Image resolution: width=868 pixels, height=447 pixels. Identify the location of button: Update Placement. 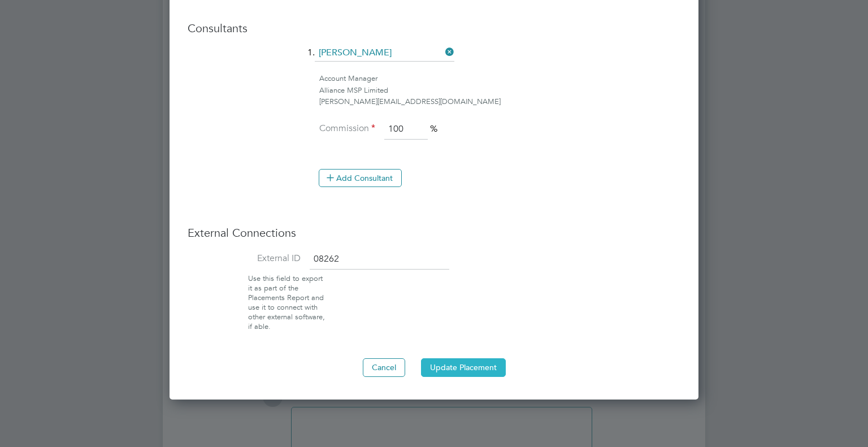
(463, 367).